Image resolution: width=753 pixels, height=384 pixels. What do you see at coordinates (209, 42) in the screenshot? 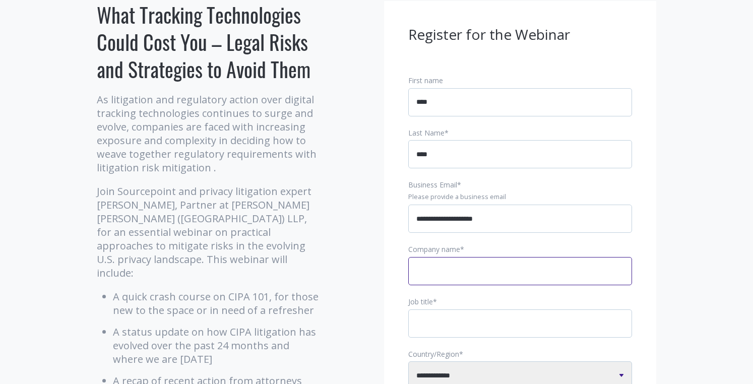
I see `h1: What Tracking Technologies Could Cost You – Legal Risks and Strategies to Avoid Them` at bounding box center [209, 42].